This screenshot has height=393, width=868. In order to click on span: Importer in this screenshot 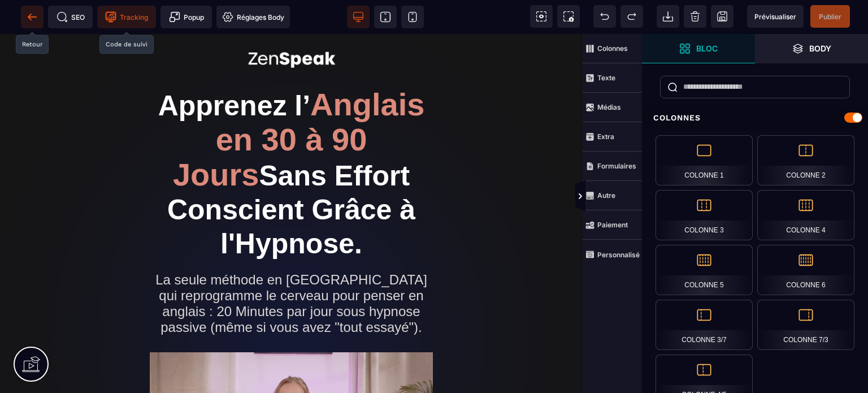, I will do `click(668, 16)`.